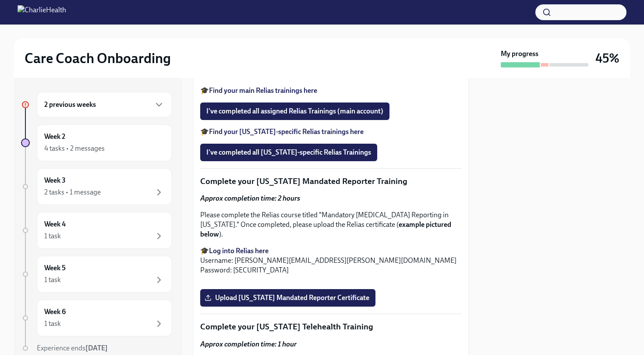 The height and width of the screenshot is (364, 644). What do you see at coordinates (96, 143) in the screenshot?
I see `a: Week 24 tasks • 2 messages` at bounding box center [96, 143].